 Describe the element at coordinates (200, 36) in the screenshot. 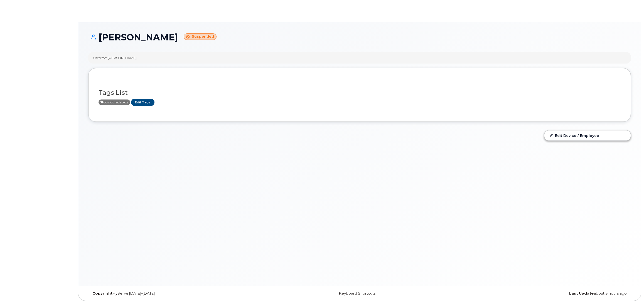

I see `small: Suspended` at that location.